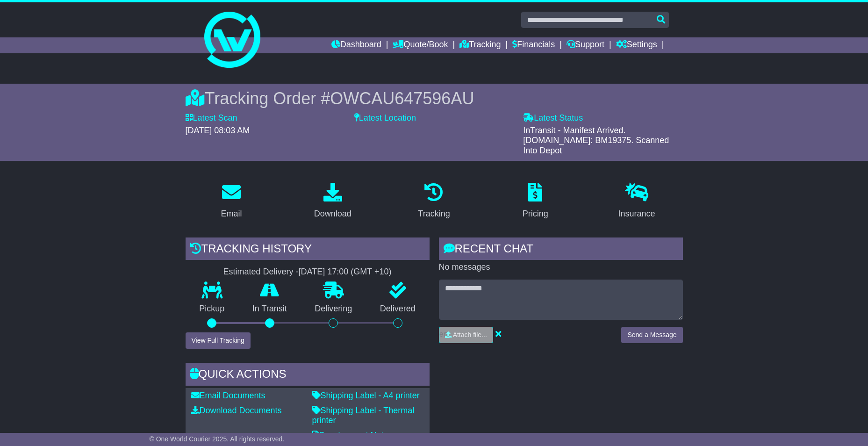 The height and width of the screenshot is (446, 868). I want to click on a: Pricing, so click(535, 201).